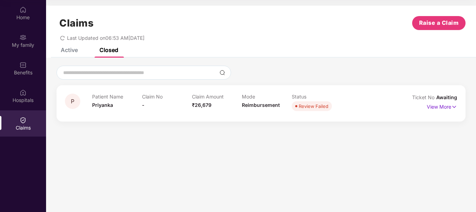 The width and height of the screenshot is (476, 212). Describe the element at coordinates (439, 23) in the screenshot. I see `span: Raise a Claim` at that location.